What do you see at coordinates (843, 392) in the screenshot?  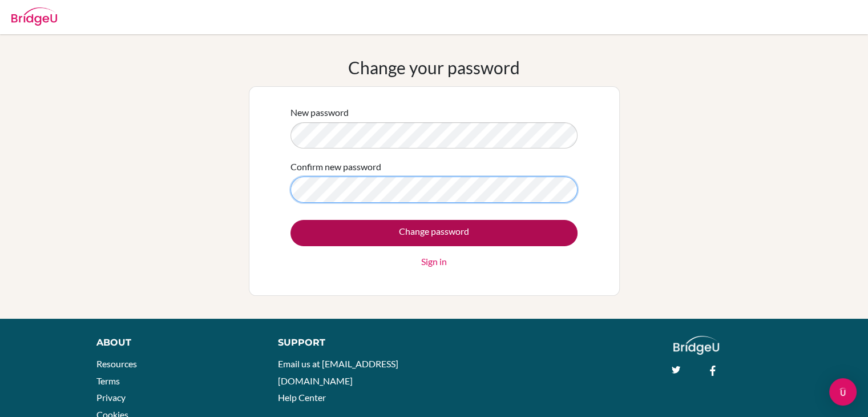 I see `div: Open Intercom Messenger` at bounding box center [843, 392].